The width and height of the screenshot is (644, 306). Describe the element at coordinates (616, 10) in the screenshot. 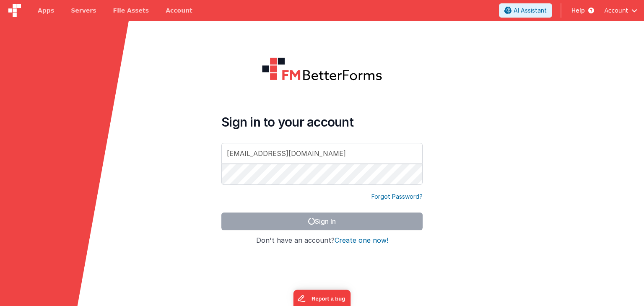

I see `span: Account` at that location.